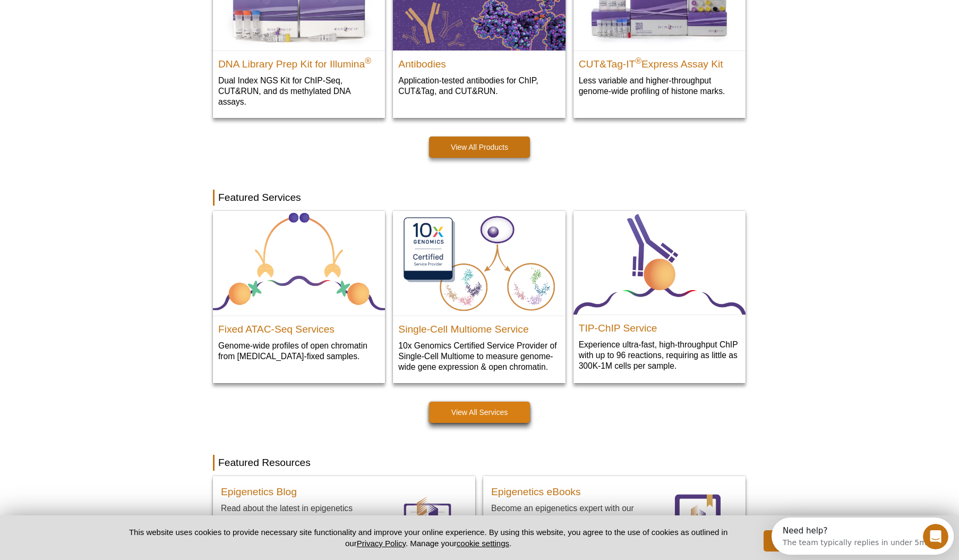 The height and width of the screenshot is (560, 959). I want to click on a: Single-Cell Multiome Servicee Single-Cell Multiome Service 10x Genomics Certified Service Provide..., so click(480, 297).